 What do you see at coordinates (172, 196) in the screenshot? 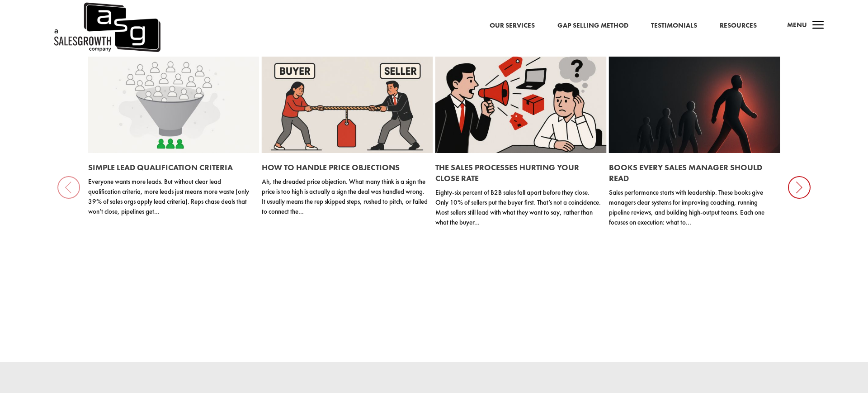
I see `p: Everyone wants more leads. But without clear lead qualification criteria, more leads just means m...` at bounding box center [172, 196].